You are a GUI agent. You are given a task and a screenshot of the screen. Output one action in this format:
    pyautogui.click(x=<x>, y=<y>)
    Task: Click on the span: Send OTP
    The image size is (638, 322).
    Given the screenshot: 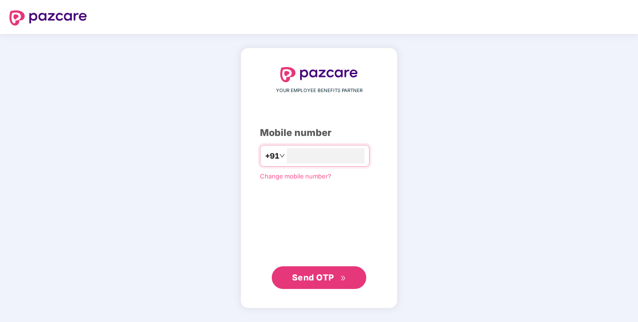 What is the action you would take?
    pyautogui.click(x=313, y=278)
    